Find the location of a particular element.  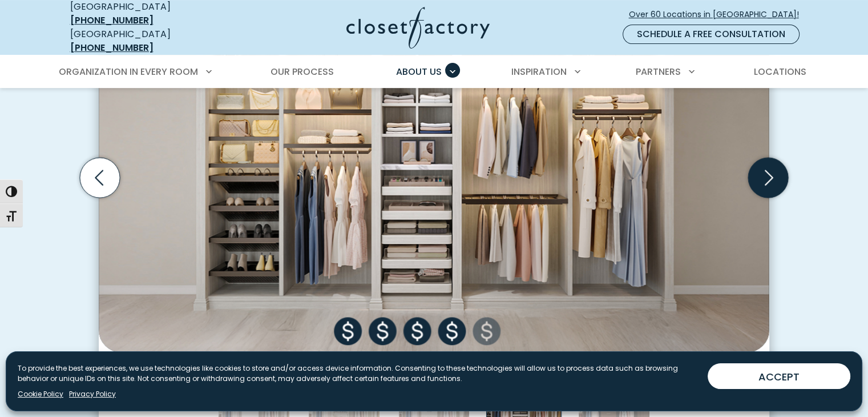

a: Cookie Policy is located at coordinates (40, 394).